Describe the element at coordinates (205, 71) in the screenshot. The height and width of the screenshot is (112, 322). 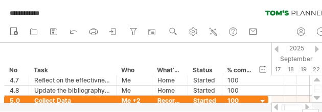
I see `div: Status` at that location.